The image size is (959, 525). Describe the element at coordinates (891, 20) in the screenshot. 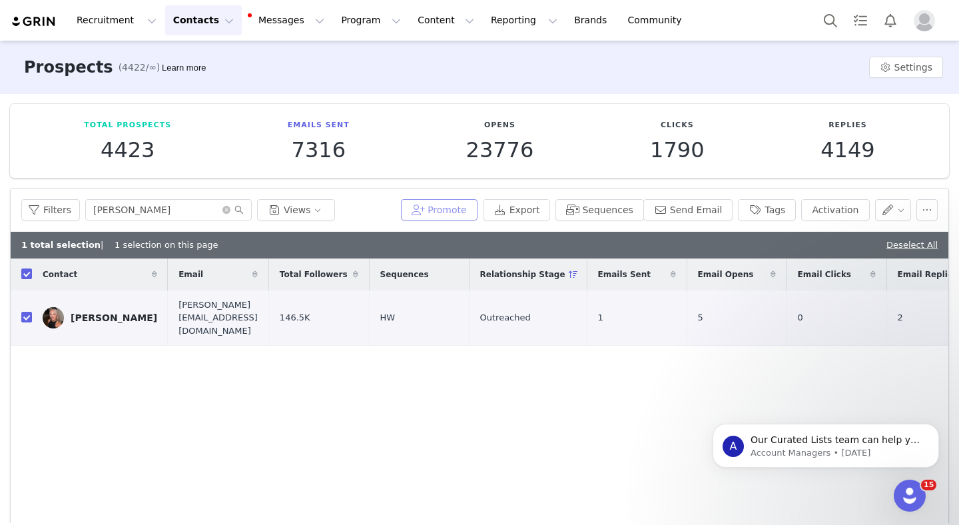

I see `button: Notifications` at that location.